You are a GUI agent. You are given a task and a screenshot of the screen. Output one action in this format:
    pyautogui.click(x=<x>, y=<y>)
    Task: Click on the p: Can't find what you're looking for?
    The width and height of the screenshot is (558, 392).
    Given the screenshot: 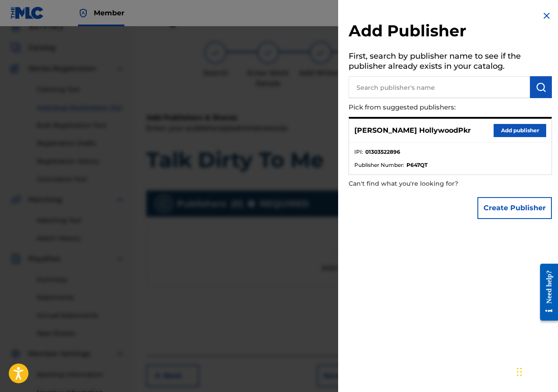 What is the action you would take?
    pyautogui.click(x=425, y=184)
    